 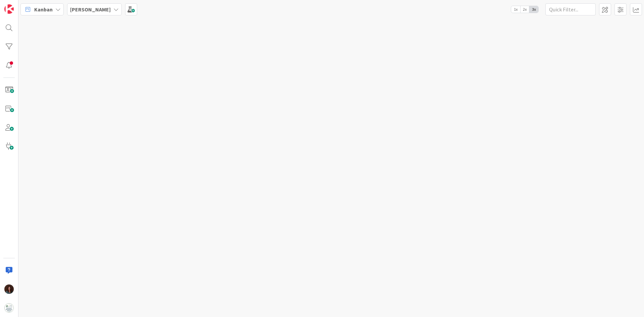 I want to click on span: 1x, so click(x=516, y=9).